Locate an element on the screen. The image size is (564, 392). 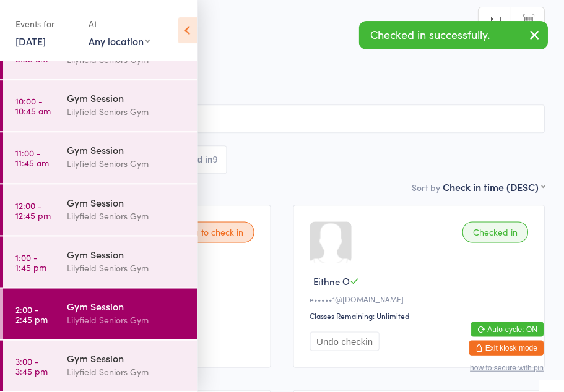
label: Sort by is located at coordinates (426, 187).